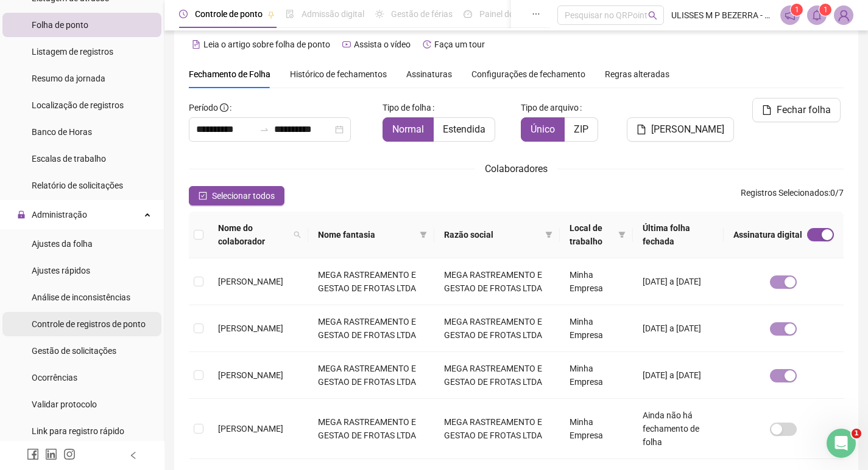 Image resolution: width=868 pixels, height=470 pixels. What do you see at coordinates (422, 14) in the screenshot?
I see `span: Gestão de férias` at bounding box center [422, 14].